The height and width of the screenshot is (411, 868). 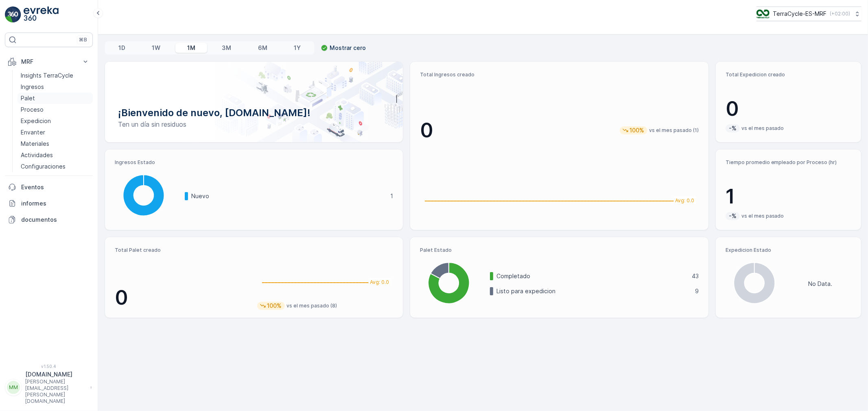 I want to click on p: ( +02:00 ), so click(x=840, y=14).